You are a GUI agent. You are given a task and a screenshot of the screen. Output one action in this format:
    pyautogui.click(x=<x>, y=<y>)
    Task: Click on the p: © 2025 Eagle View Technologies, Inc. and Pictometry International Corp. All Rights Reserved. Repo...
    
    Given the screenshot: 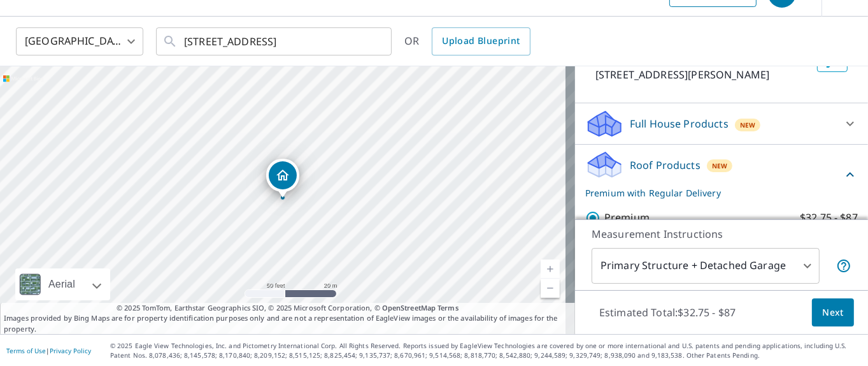 What is the action you would take?
    pyautogui.click(x=486, y=350)
    